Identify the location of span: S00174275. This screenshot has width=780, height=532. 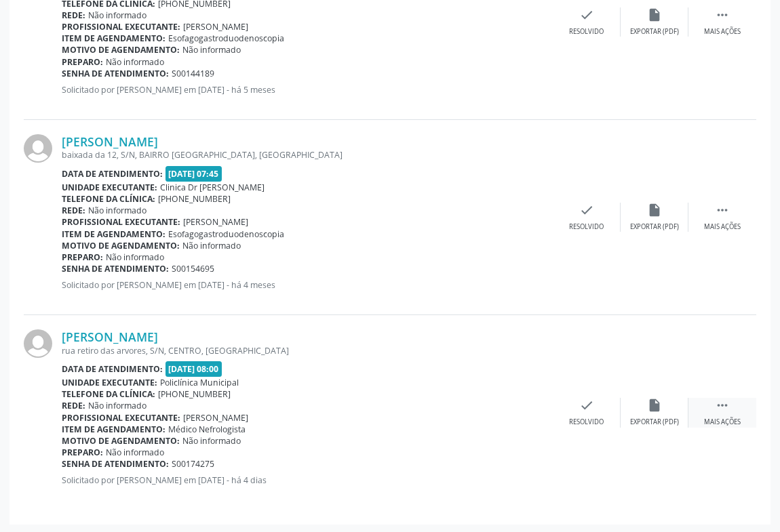
(193, 464).